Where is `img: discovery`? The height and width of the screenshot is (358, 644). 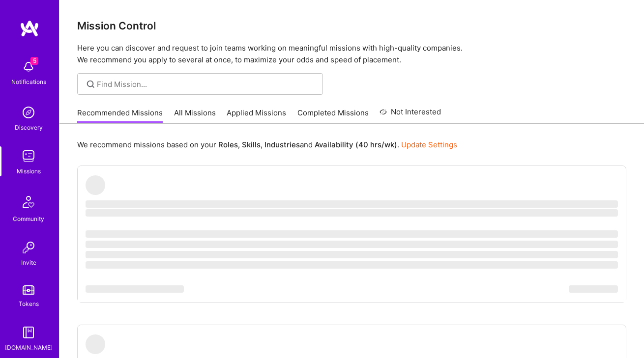 img: discovery is located at coordinates (29, 113).